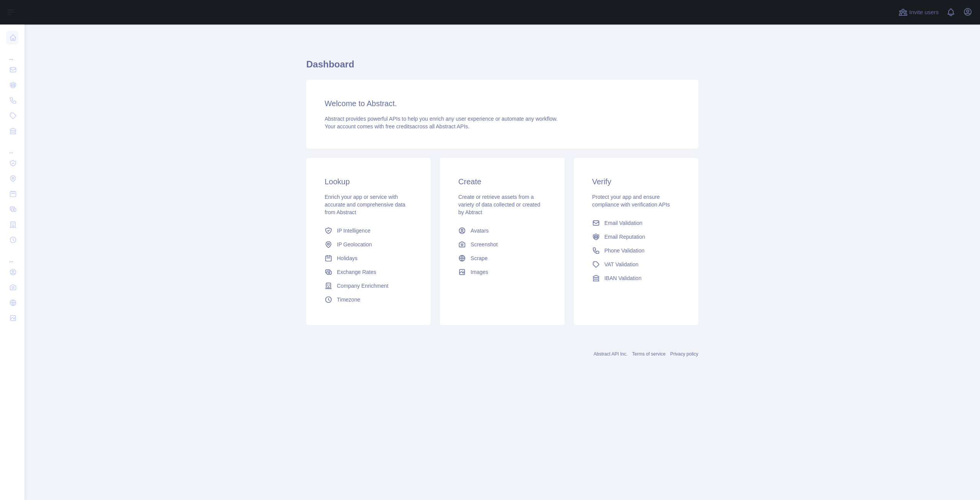  Describe the element at coordinates (623, 223) in the screenshot. I see `span: Email Validation` at that location.